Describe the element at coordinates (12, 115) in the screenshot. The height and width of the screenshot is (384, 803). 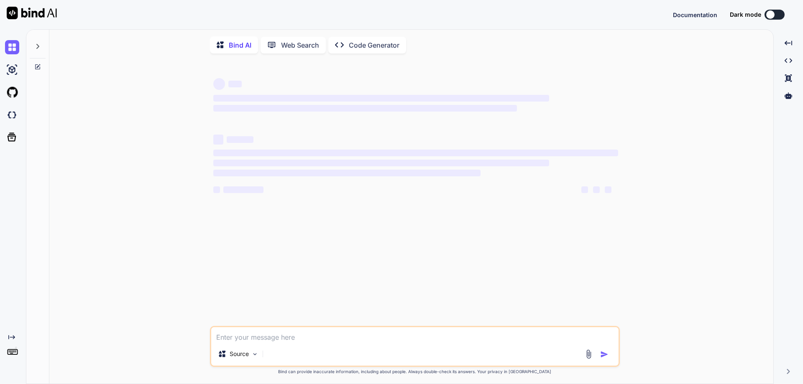
I see `img: darkCloudIdeIcon` at that location.